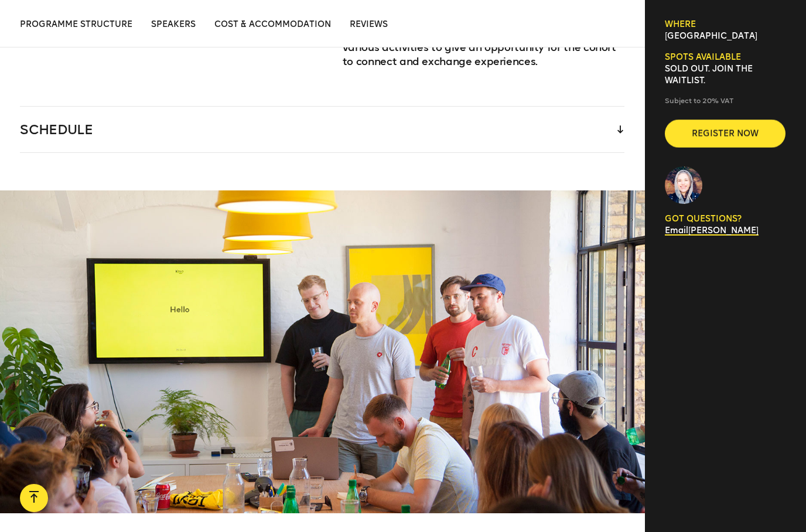  Describe the element at coordinates (726, 75) in the screenshot. I see `p: SOLD OUT. Join the waitlist.` at that location.